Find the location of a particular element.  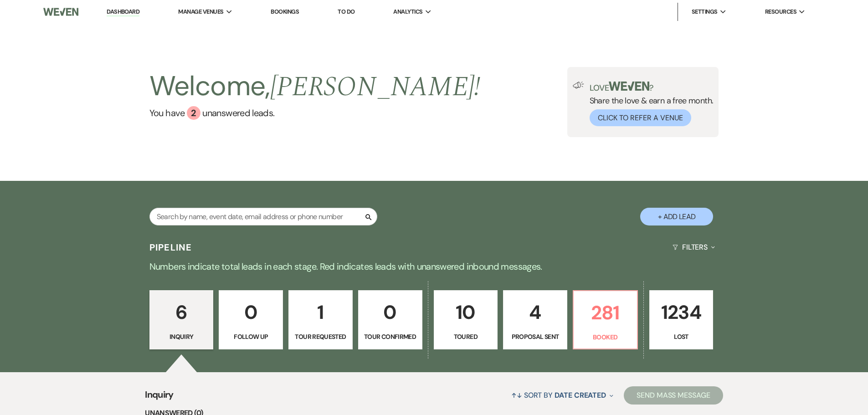

span: Analytics is located at coordinates (408, 12).